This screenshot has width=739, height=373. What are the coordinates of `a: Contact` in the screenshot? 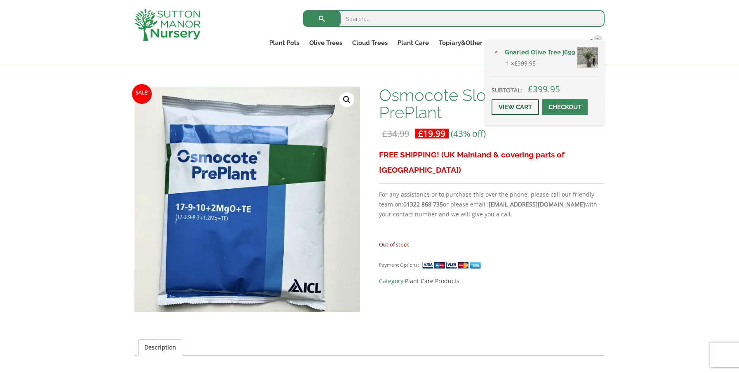 It's located at (566, 43).